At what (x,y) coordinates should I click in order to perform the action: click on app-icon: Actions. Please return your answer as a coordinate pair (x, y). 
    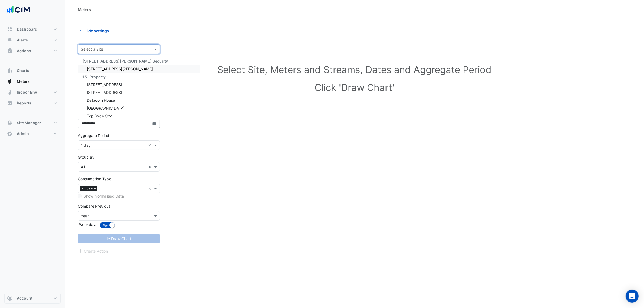
    Looking at the image, I should click on (10, 51).